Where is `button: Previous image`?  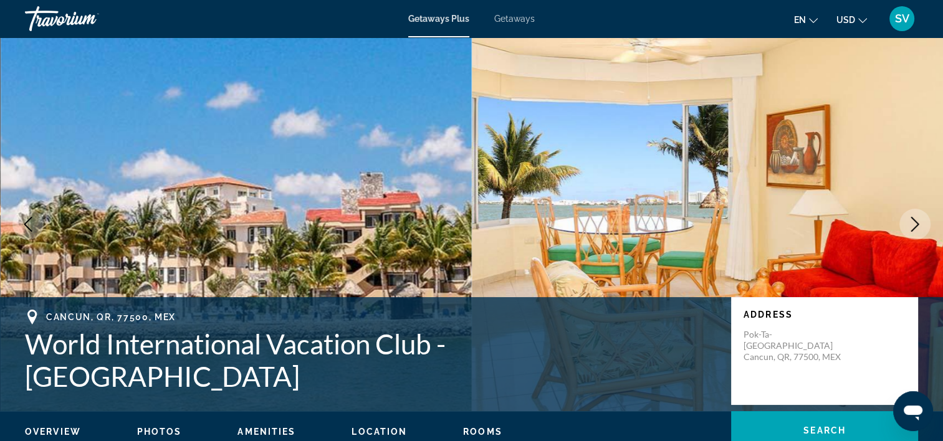
button: Previous image is located at coordinates (28, 224).